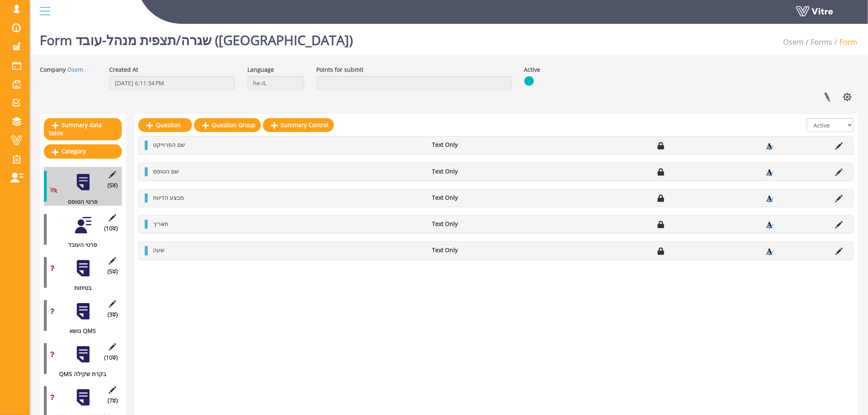  I want to click on label: Active, so click(532, 69).